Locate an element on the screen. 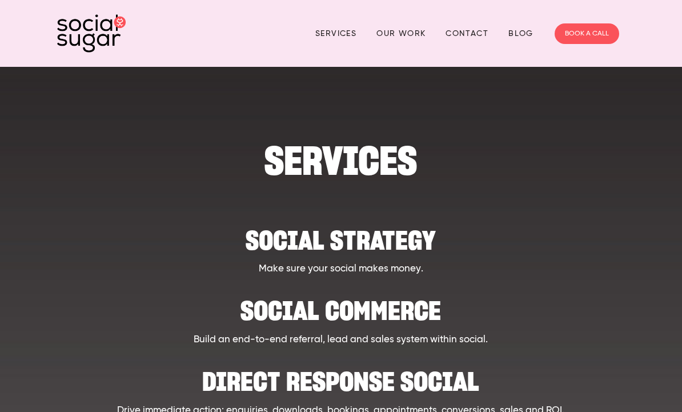 The image size is (682, 412). img: SocialSugar is located at coordinates (91, 33).